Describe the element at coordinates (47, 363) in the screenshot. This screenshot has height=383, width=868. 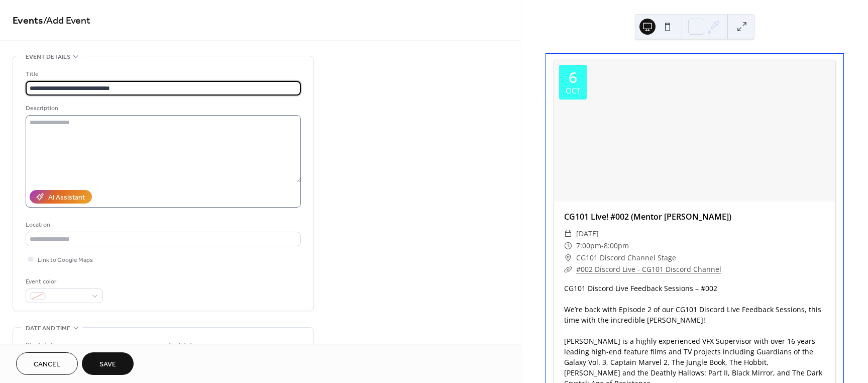
I see `button: Cancel` at that location.